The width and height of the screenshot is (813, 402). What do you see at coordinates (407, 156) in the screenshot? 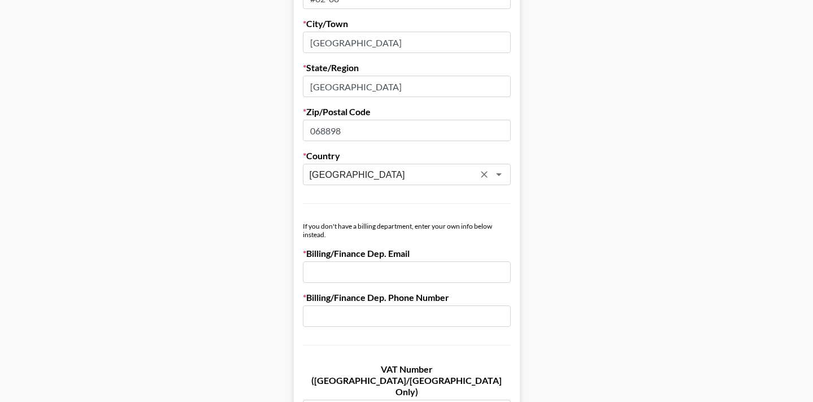
I see `label: Country` at bounding box center [407, 156].